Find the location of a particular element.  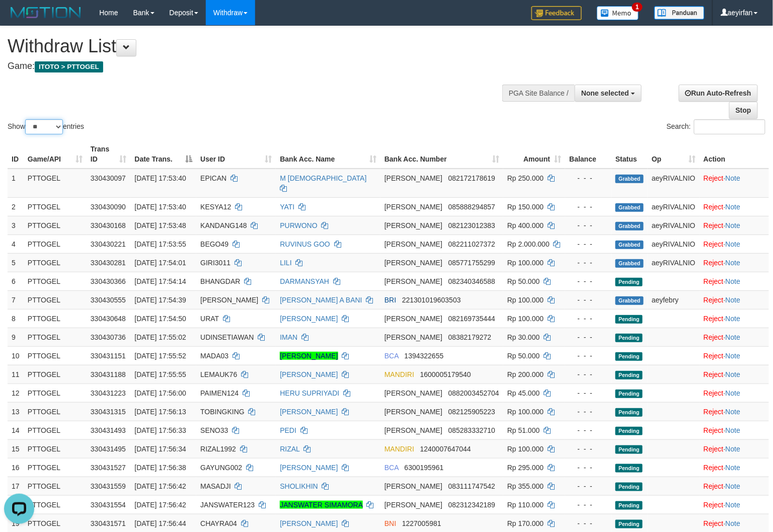

td: 7 is located at coordinates (16, 299).